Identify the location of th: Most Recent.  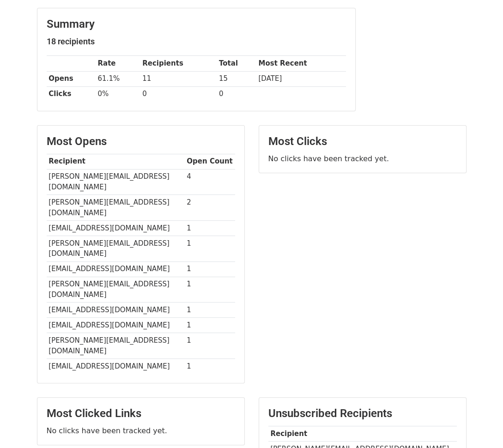
(301, 63).